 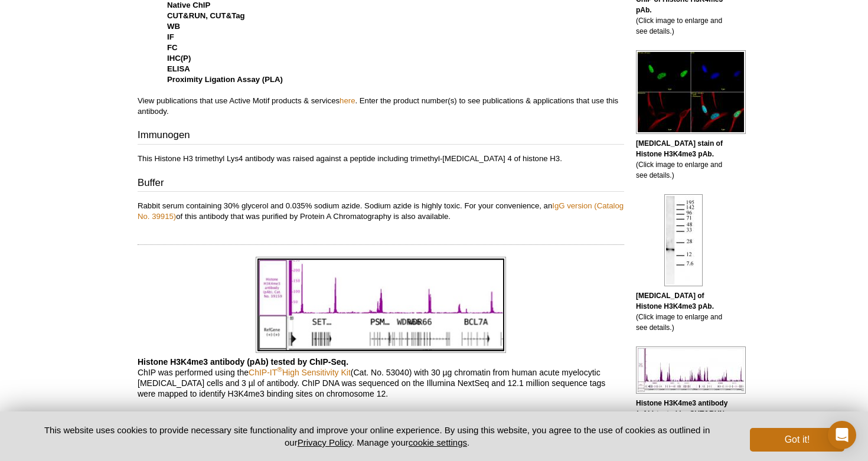 What do you see at coordinates (842, 435) in the screenshot?
I see `div: Open Intercom Messenger` at bounding box center [842, 435].